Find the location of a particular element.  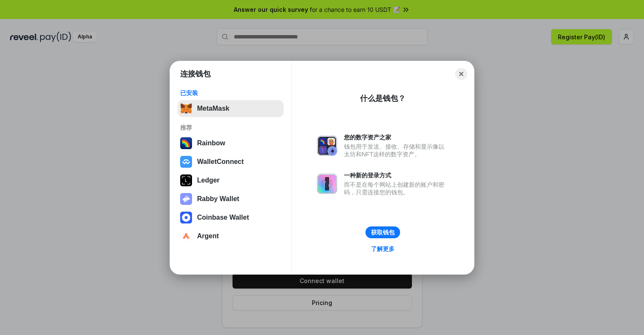

div: 了解更多 is located at coordinates (383, 249).